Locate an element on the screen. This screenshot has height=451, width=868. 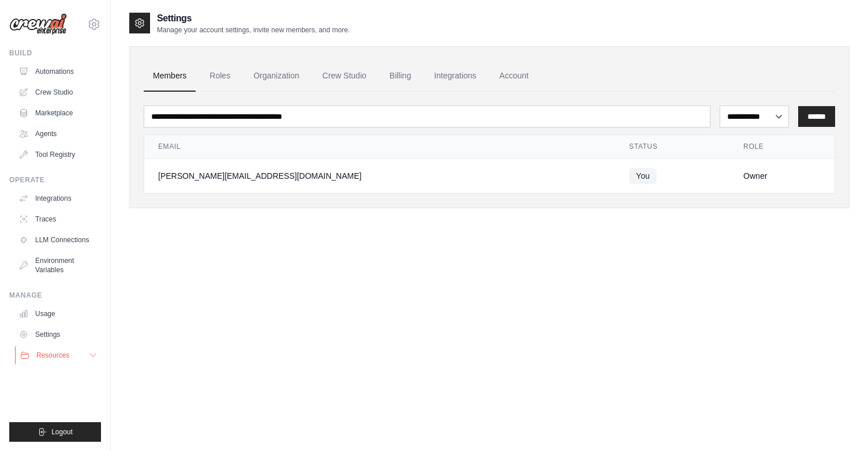
a: Roles is located at coordinates (220, 76).